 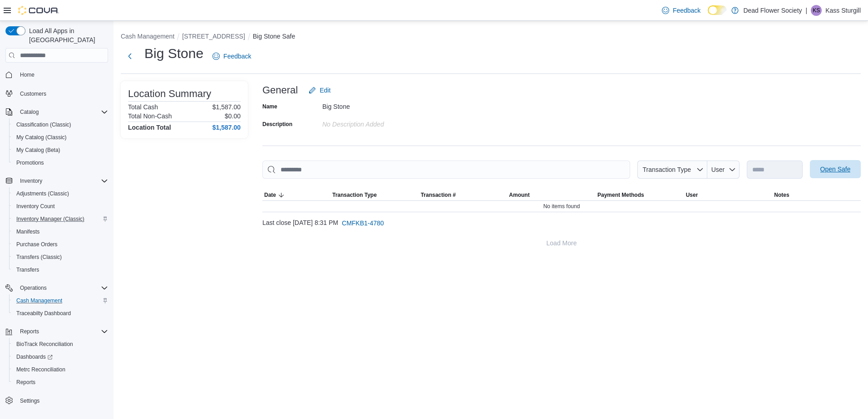 I want to click on button: Traceabilty Dashboard, so click(x=60, y=313).